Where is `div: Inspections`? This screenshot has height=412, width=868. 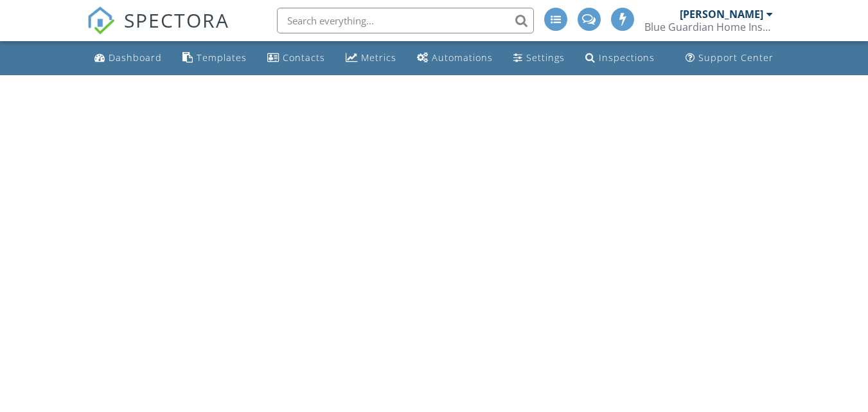 div: Inspections is located at coordinates (626, 57).